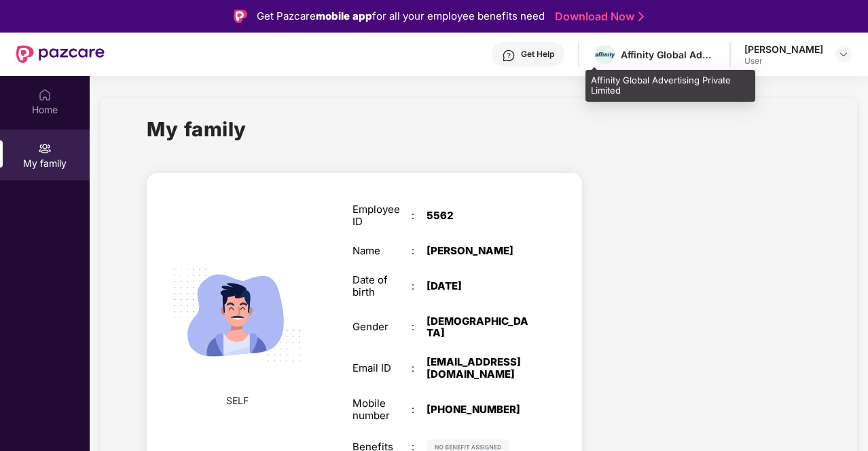 This screenshot has height=451, width=868. I want to click on div: Get Pazcare for all your employee benefits need, so click(401, 16).